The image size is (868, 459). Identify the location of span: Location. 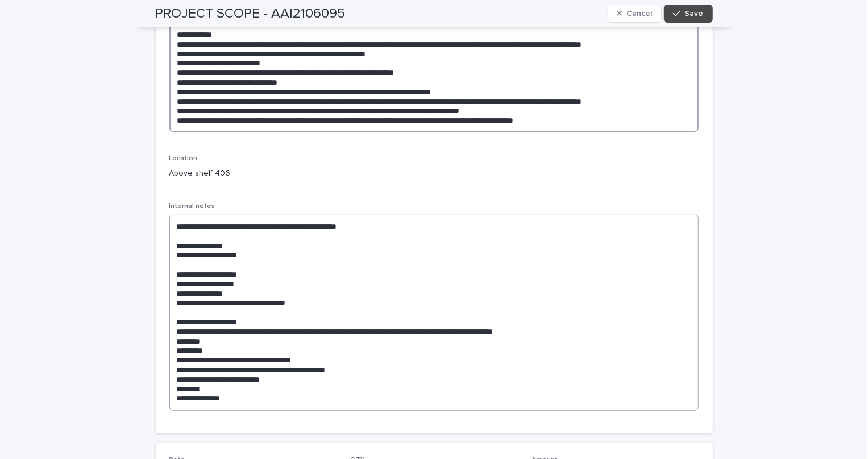
(183, 159).